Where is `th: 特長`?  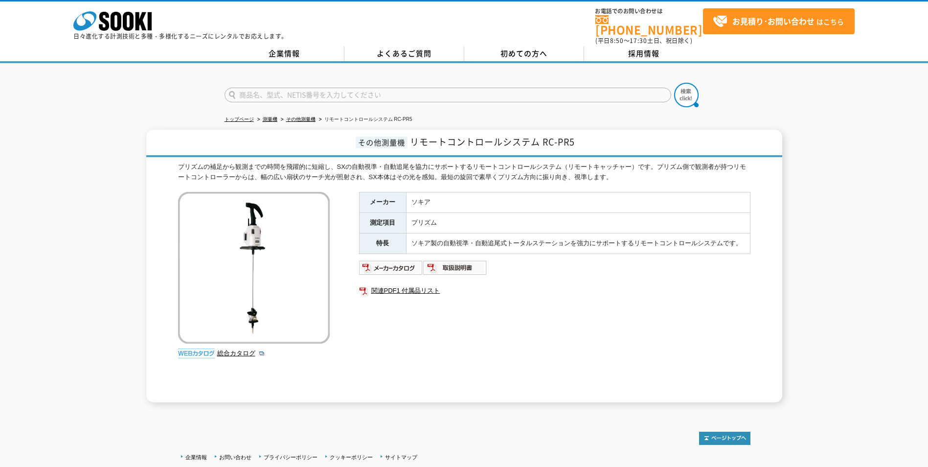 th: 特長 is located at coordinates (383, 244).